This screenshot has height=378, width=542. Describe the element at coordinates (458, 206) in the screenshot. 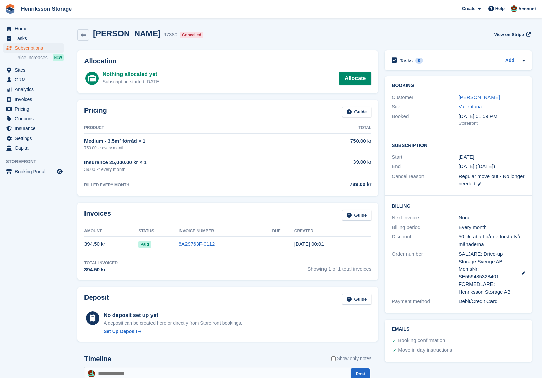

I see `h2: Billing` at that location.